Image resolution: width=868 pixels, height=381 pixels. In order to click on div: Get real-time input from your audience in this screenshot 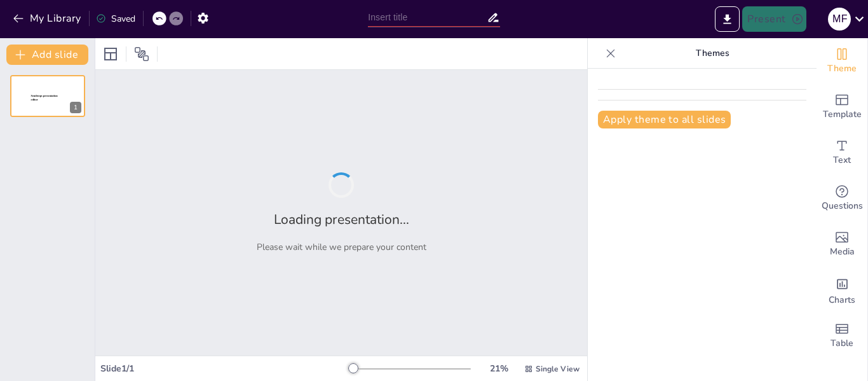, I will do `click(842, 198)`.